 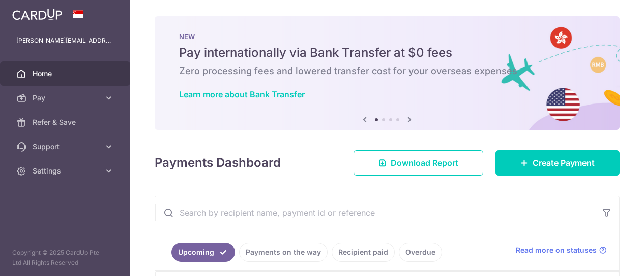 I want to click on a: Payments on the way, so click(x=284, y=253).